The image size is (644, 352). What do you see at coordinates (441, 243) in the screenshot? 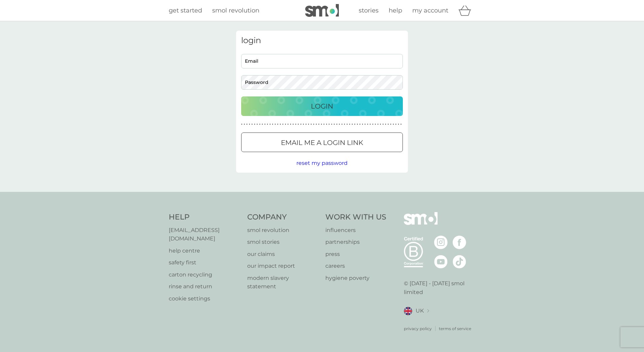
I see `img: visit the smol Instagram page` at bounding box center [441, 243].